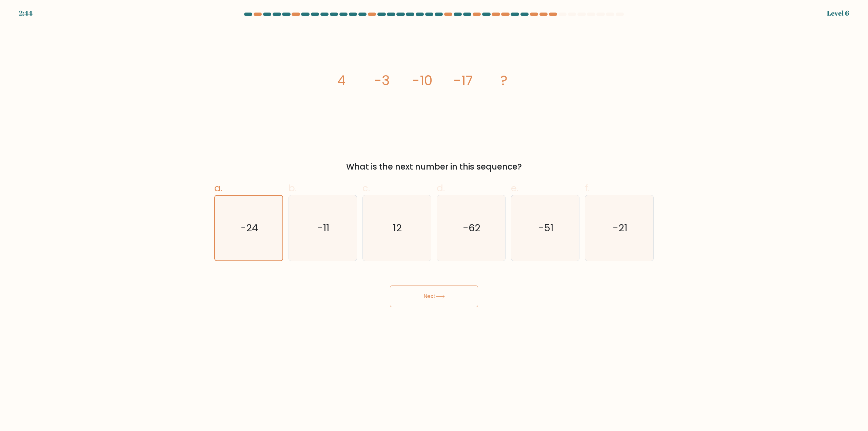  Describe the element at coordinates (366, 188) in the screenshot. I see `span: c.` at that location.